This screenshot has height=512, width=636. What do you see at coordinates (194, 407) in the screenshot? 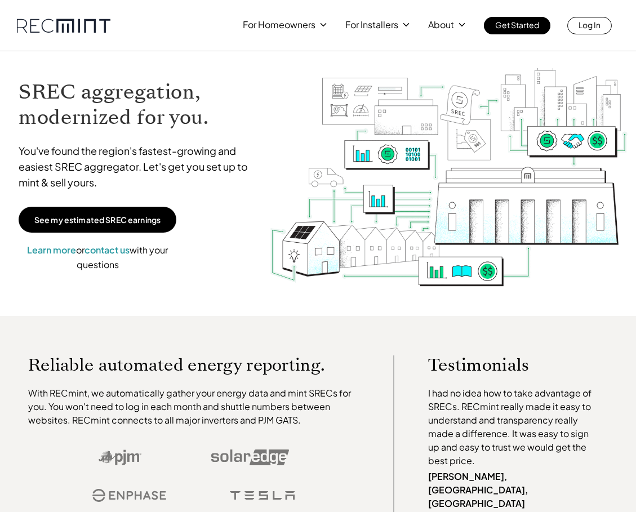
I see `p: With RECmint, we automatically gather your energy data and mint SRECs for you. You won't need to ...` at bounding box center [194, 407].